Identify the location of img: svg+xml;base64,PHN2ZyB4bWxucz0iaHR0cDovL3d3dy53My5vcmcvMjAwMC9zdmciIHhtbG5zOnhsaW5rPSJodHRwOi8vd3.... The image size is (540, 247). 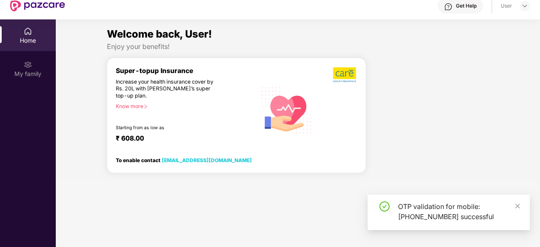
(287, 110).